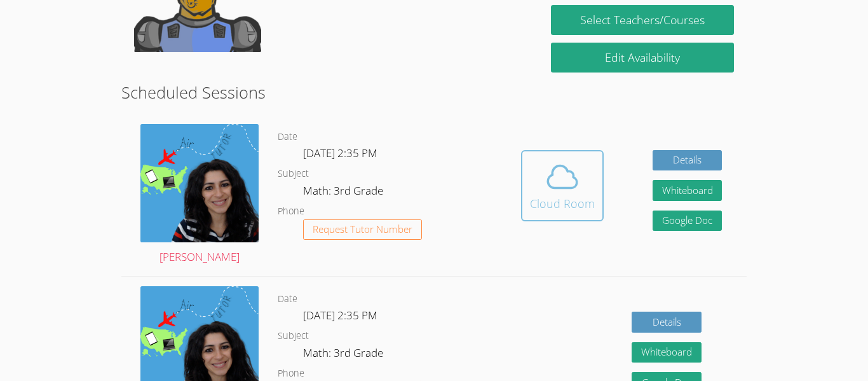 This screenshot has width=868, height=381. What do you see at coordinates (199, 183) in the screenshot?
I see `img: air%20tutor%20avatar.png` at bounding box center [199, 183].